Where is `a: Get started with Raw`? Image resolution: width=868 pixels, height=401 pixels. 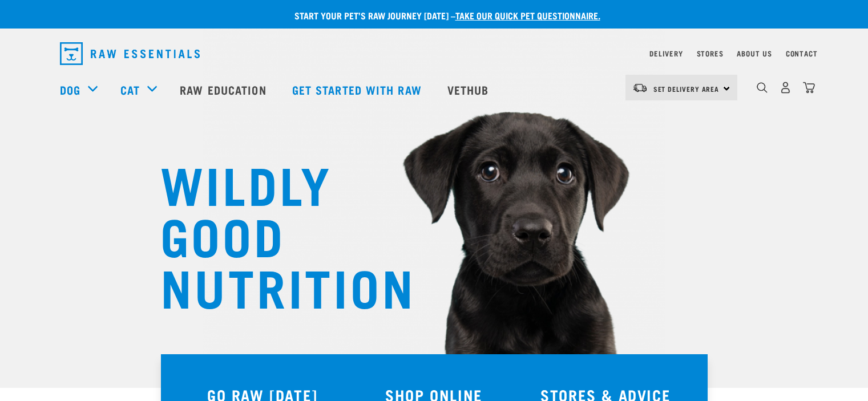 a: Get started with Raw is located at coordinates (358, 89).